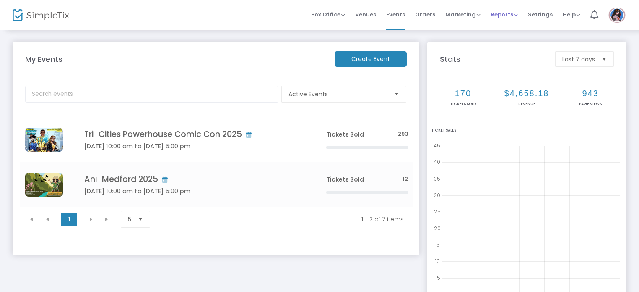 This screenshot has height=292, width=639. I want to click on m-panel-title: My Events, so click(176, 59).